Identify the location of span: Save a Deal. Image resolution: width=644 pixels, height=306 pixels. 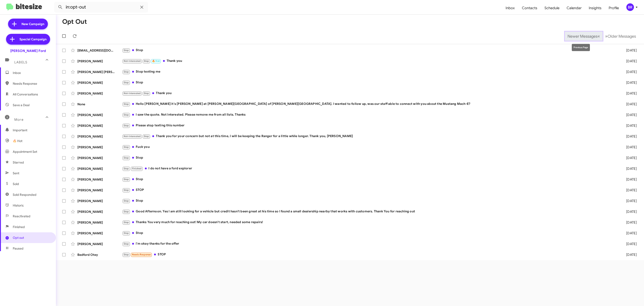
(21, 105).